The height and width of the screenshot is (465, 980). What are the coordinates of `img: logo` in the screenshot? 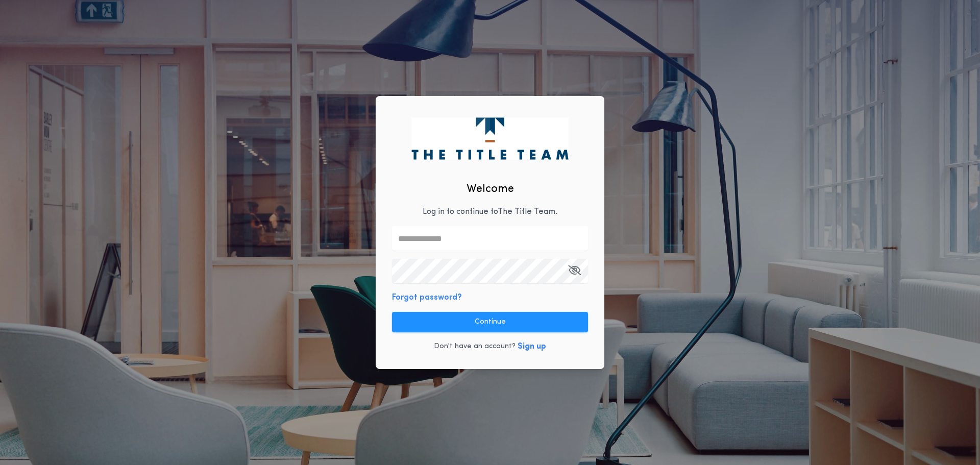 It's located at (489, 138).